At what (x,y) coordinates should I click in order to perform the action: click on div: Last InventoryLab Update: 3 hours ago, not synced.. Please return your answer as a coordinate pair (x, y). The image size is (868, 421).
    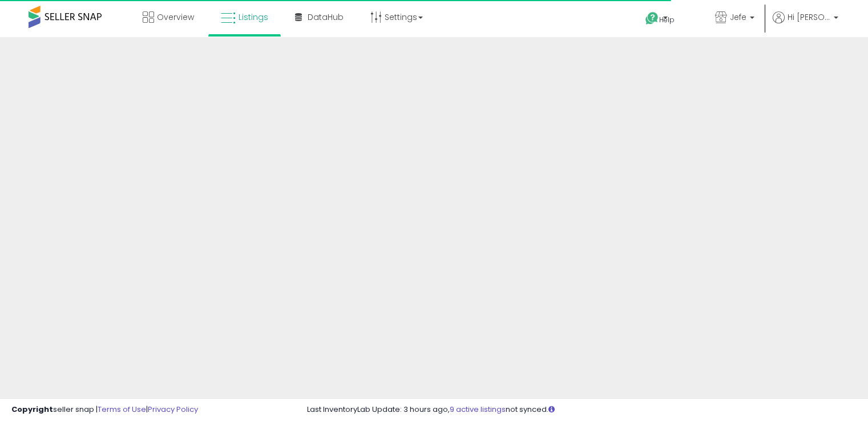
    Looking at the image, I should click on (582, 410).